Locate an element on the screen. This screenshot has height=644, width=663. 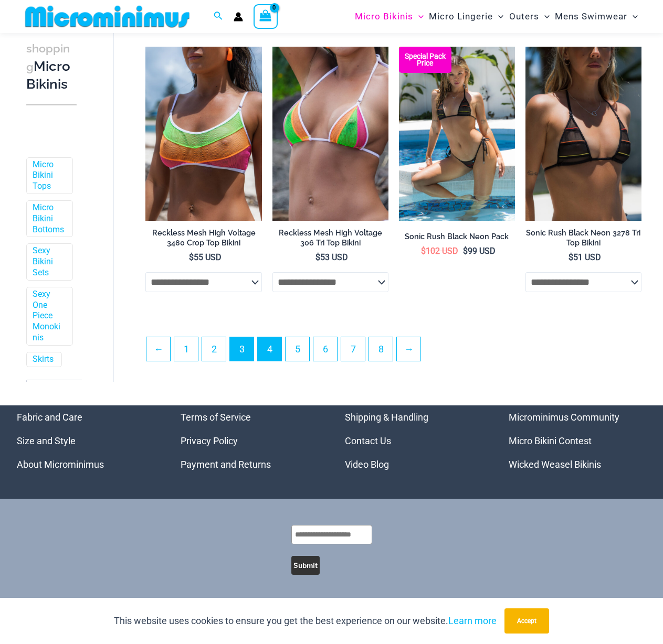
img: Reckless Mesh High Voltage 3480 Crop Top 01 is located at coordinates (203, 133).